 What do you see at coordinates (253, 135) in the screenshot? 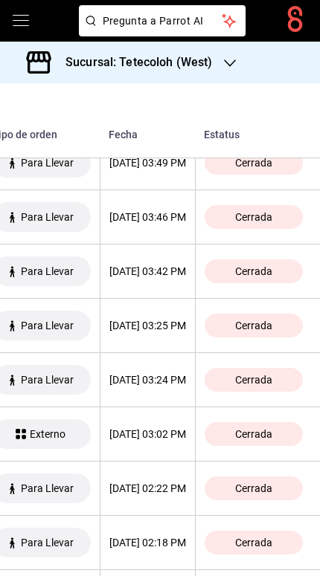
I see `div: Estatus` at bounding box center [253, 135].